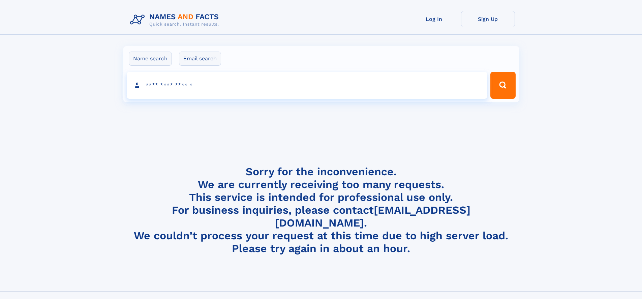 Image resolution: width=642 pixels, height=299 pixels. I want to click on h4: Sorry for the inconvenience. We are currently receiving too many requests. This service is intend..., so click(321, 210).